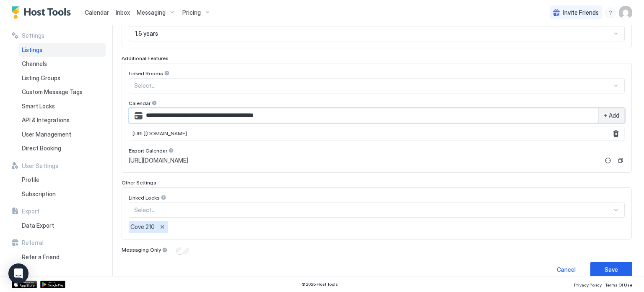 The height and width of the screenshot is (292, 644). Describe the element at coordinates (147, 33) in the screenshot. I see `span: 1.5 years` at that location.